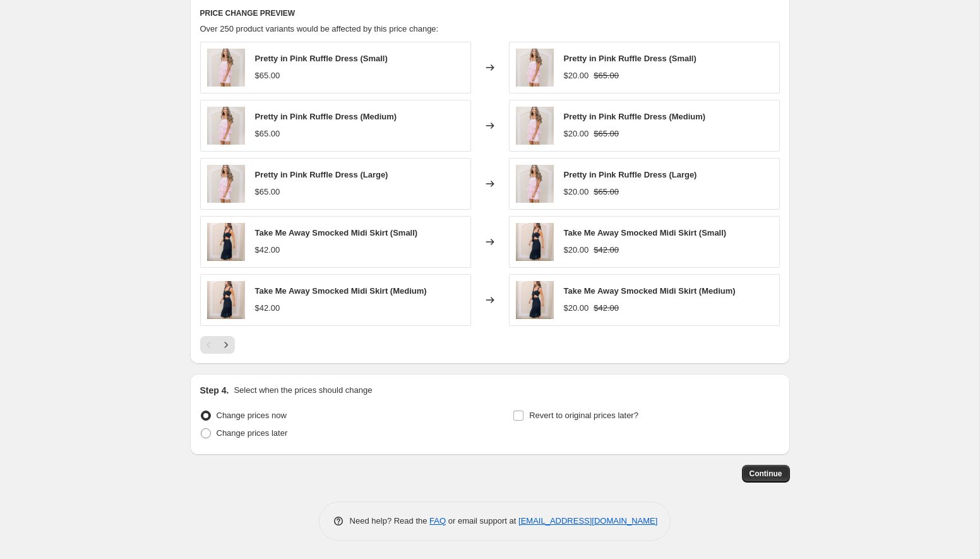  What do you see at coordinates (390, 520) in the screenshot?
I see `span: Need help? Read the` at bounding box center [390, 520].